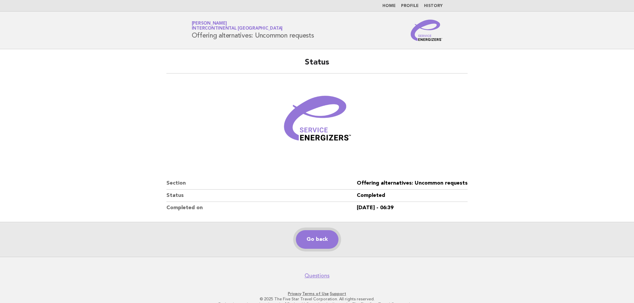  I want to click on dt: Status, so click(262, 196).